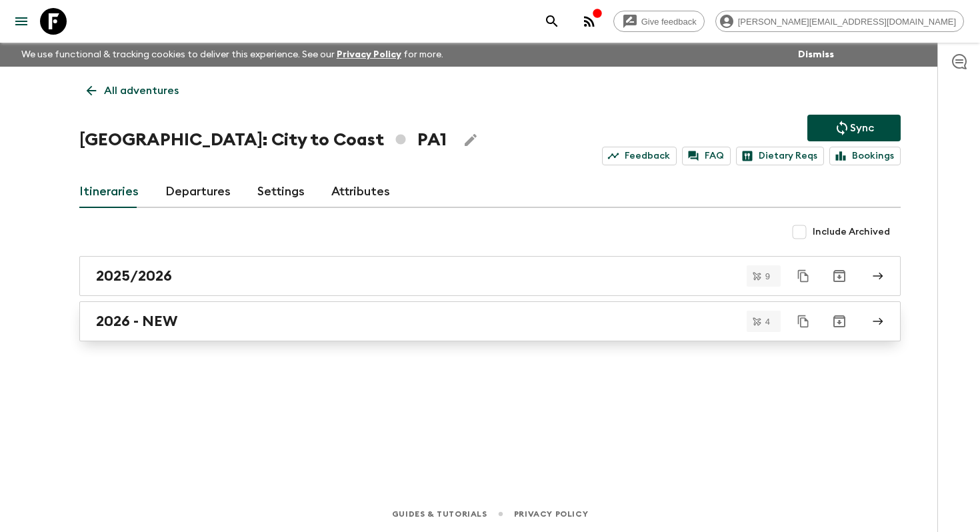 This screenshot has width=980, height=532. What do you see at coordinates (659, 21) in the screenshot?
I see `a: Give feedback` at bounding box center [659, 21].